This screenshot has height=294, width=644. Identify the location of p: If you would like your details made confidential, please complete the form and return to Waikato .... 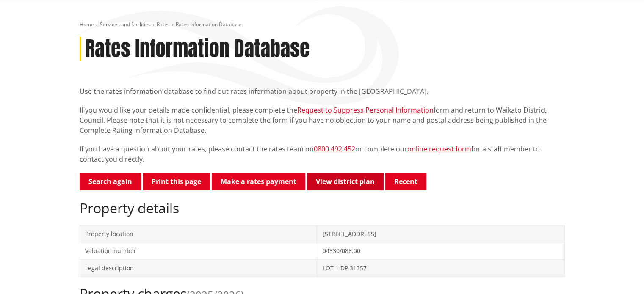
(322, 120).